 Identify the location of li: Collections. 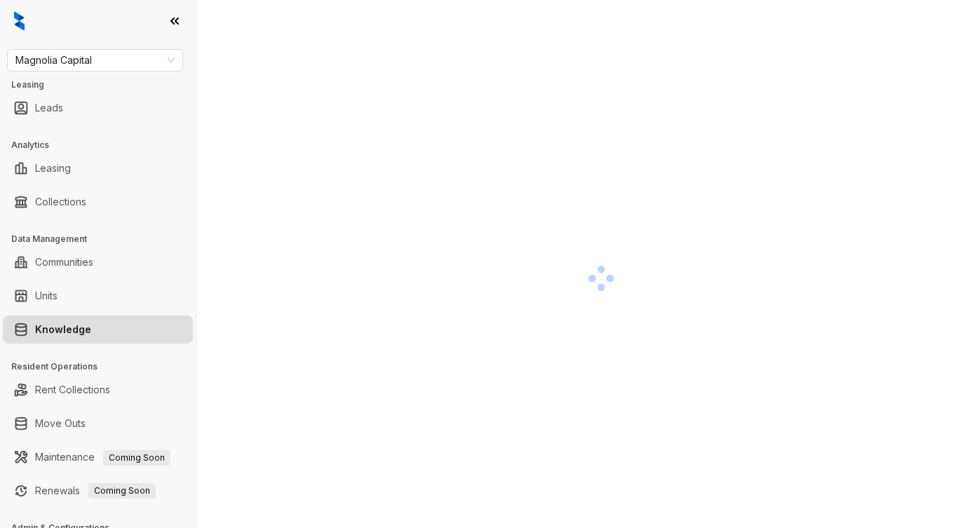
(98, 202).